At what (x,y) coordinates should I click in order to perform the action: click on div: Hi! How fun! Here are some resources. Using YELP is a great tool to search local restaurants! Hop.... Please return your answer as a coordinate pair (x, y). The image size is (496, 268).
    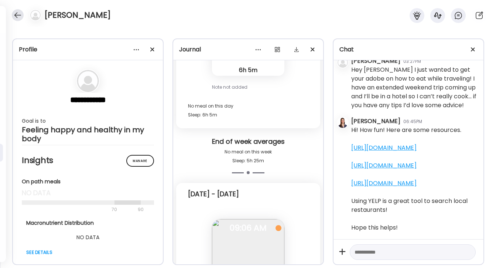
    Looking at the image, I should click on (415, 179).